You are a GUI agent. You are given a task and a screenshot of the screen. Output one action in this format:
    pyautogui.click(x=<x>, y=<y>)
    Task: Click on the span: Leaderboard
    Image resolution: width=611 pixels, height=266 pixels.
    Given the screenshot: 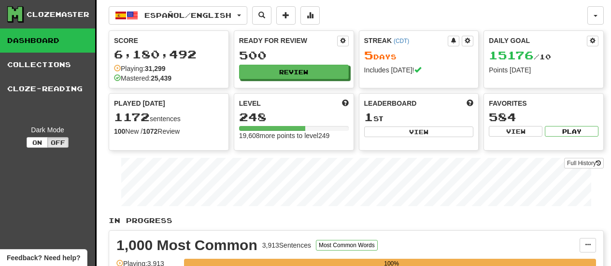 What is the action you would take?
    pyautogui.click(x=390, y=103)
    